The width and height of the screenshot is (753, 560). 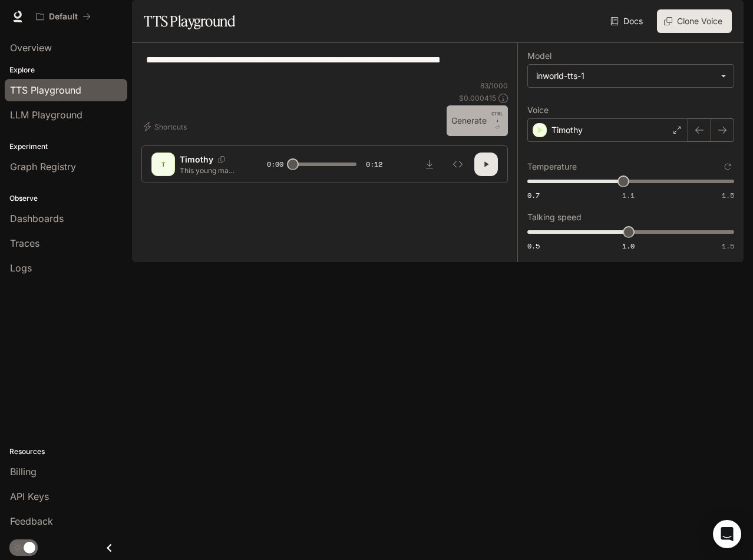 What do you see at coordinates (727, 167) in the screenshot?
I see `button: Reset to default` at bounding box center [727, 167].